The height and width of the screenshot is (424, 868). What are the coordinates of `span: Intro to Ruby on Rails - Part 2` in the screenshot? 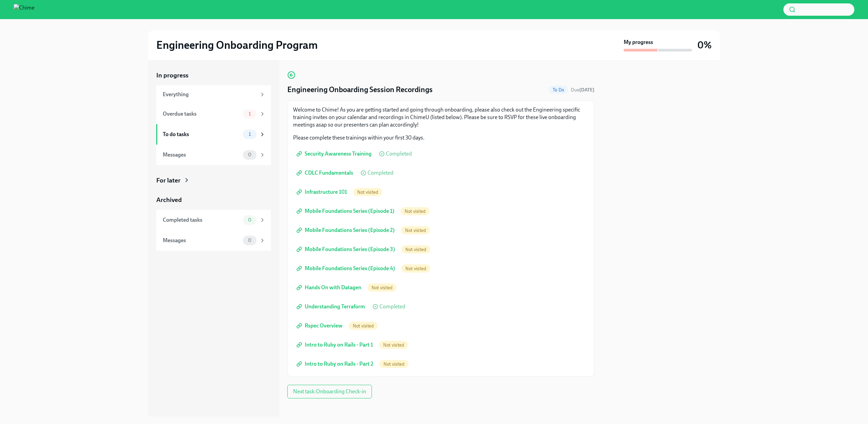 It's located at (336, 363).